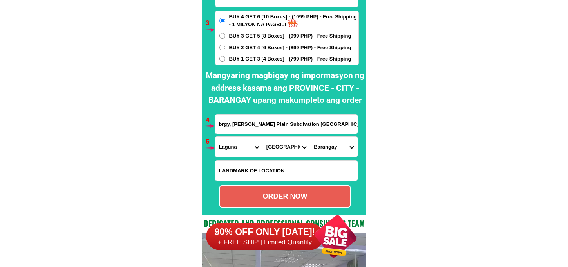  What do you see at coordinates (285, 88) in the screenshot?
I see `h2: Mangyaring magbigay ng impormasyon ng address kasama ang PROVINCE - CITY - BARANGAY upang makumpl...` at bounding box center [285, 88].